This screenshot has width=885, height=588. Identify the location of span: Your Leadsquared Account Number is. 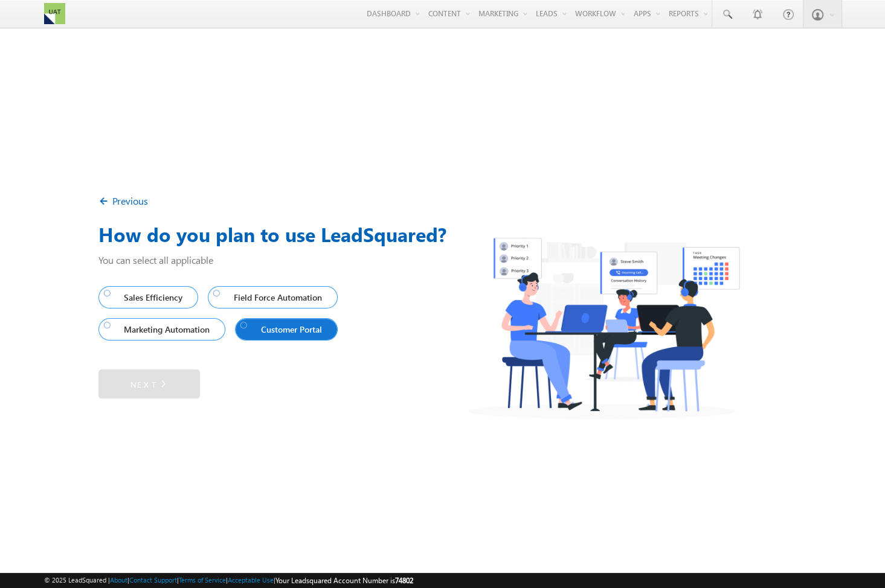
(344, 580).